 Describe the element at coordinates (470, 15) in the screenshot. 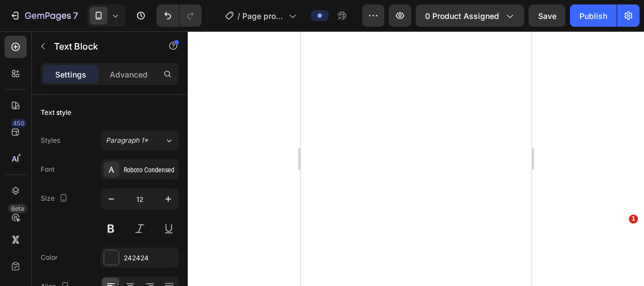

I see `button: 0 product assigned` at that location.